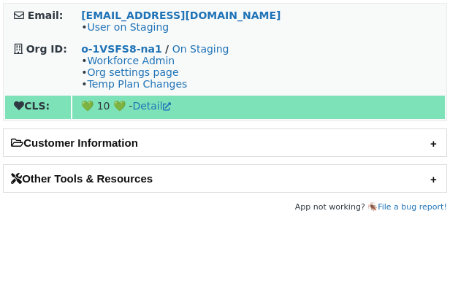 The height and width of the screenshot is (300, 450). I want to click on strong: CLS:, so click(31, 106).